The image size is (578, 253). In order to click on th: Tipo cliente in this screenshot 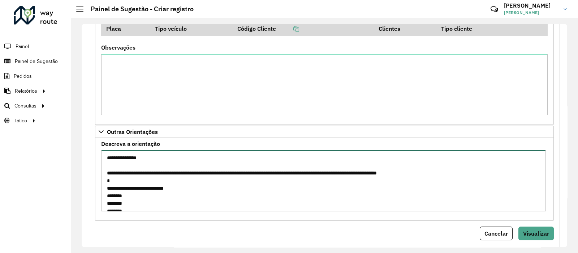, I will do `click(477, 29)`.